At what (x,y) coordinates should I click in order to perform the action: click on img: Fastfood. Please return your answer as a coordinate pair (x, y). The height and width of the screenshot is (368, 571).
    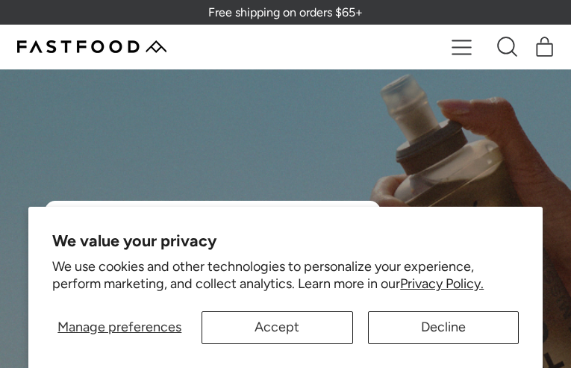
    Looking at the image, I should click on (92, 46).